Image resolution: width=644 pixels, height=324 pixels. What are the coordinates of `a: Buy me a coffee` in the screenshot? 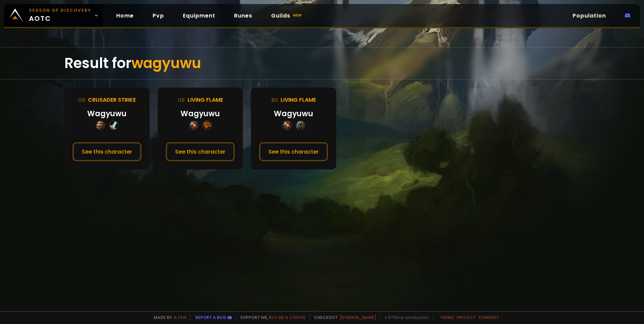 It's located at (287, 317).